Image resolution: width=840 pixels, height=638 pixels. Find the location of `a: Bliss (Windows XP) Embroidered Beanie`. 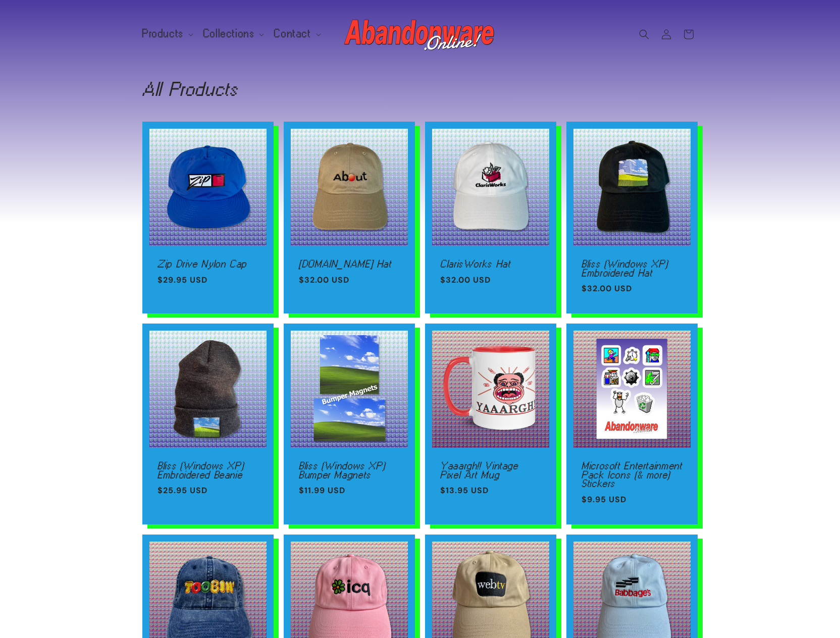

a: Bliss (Windows XP) Embroidered Beanie is located at coordinates (208, 470).